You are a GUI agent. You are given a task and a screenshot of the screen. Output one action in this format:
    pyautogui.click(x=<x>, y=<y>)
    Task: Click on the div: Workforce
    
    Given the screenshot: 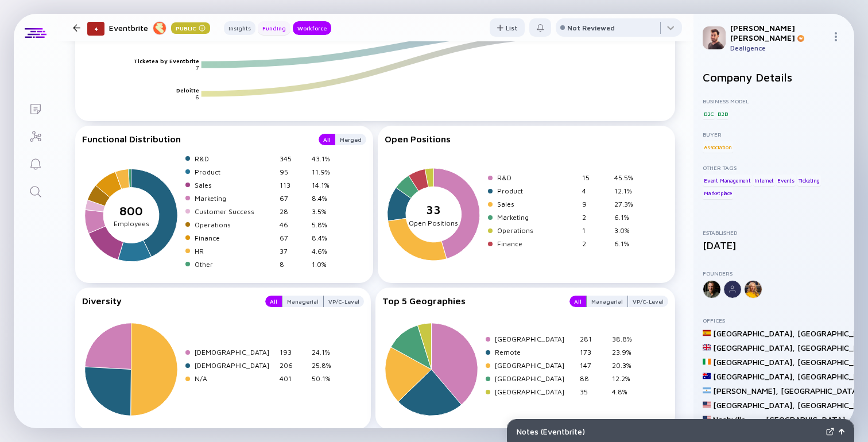 What is the action you would take?
    pyautogui.click(x=312, y=28)
    